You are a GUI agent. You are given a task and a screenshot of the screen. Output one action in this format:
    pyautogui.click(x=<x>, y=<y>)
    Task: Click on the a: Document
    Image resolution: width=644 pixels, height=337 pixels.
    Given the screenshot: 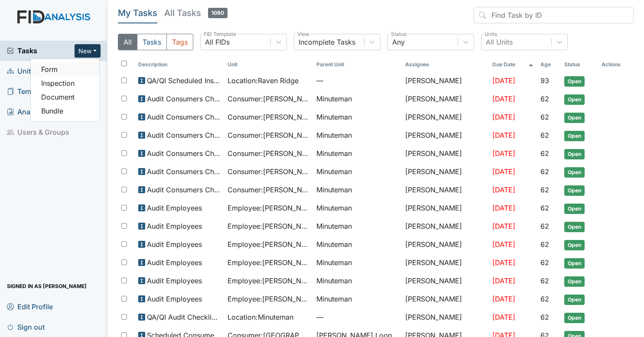 What is the action you would take?
    pyautogui.click(x=65, y=97)
    